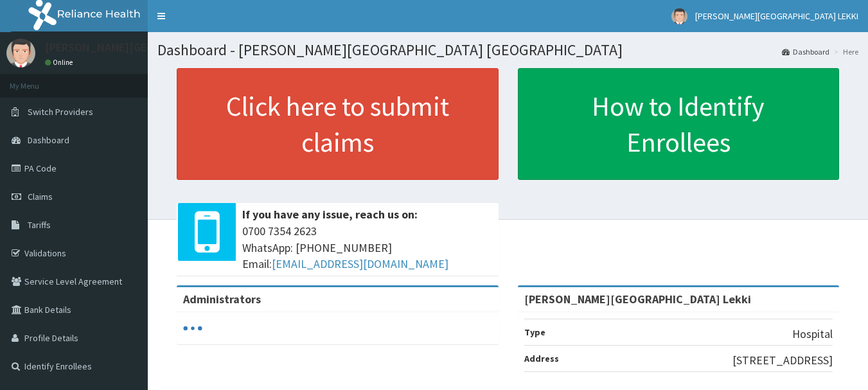 The image size is (868, 390). Describe the element at coordinates (222, 299) in the screenshot. I see `b: Administrators` at that location.